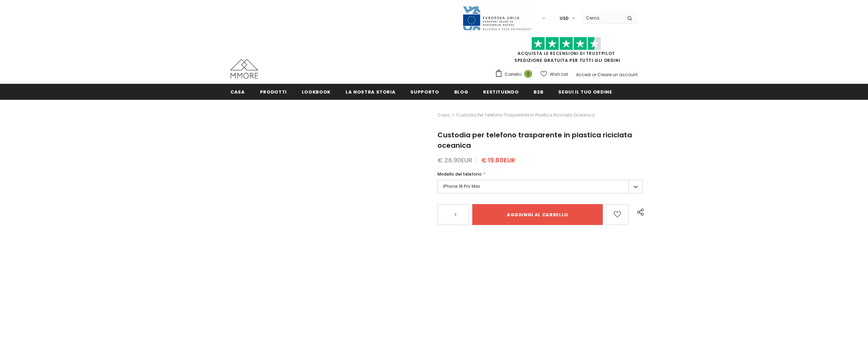 The image size is (868, 362). I want to click on span: Wish List, so click(559, 74).